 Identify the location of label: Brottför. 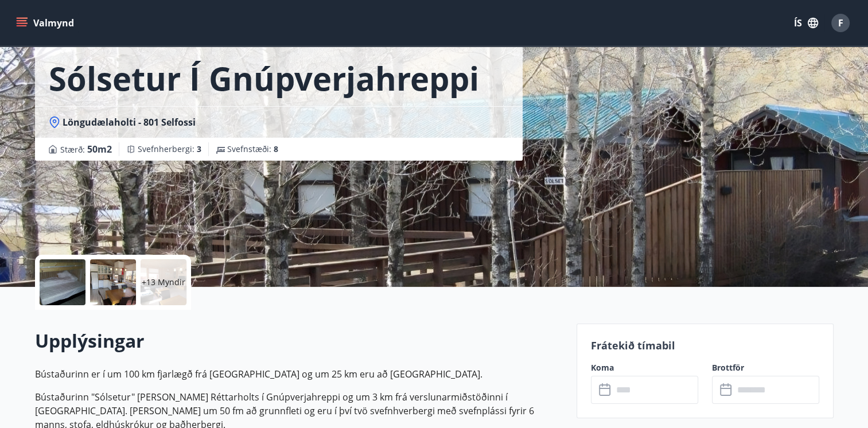
(765, 368).